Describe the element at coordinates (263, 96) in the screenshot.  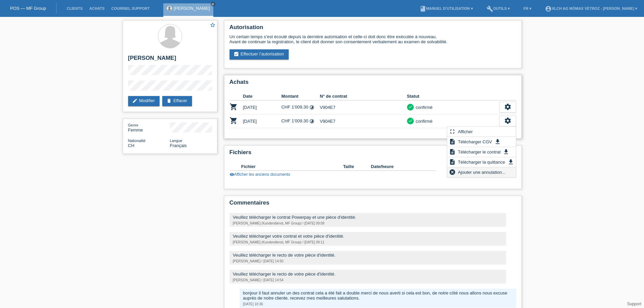
I see `th: Date` at that location.